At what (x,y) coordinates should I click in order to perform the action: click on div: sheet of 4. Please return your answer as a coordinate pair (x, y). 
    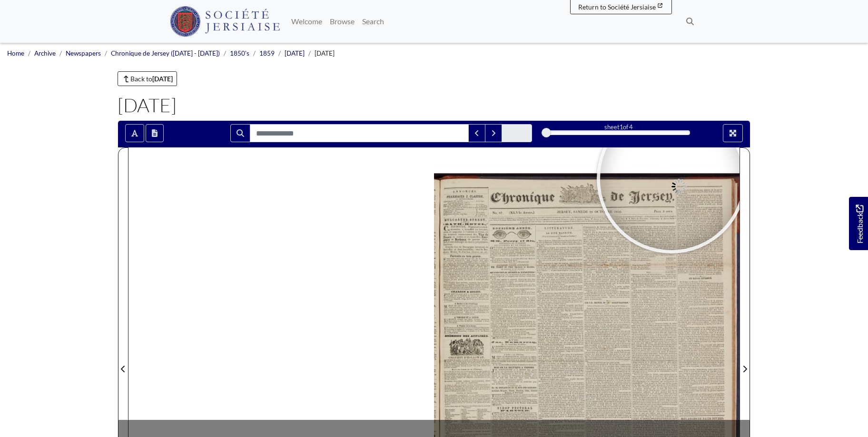
    Looking at the image, I should click on (618, 127).